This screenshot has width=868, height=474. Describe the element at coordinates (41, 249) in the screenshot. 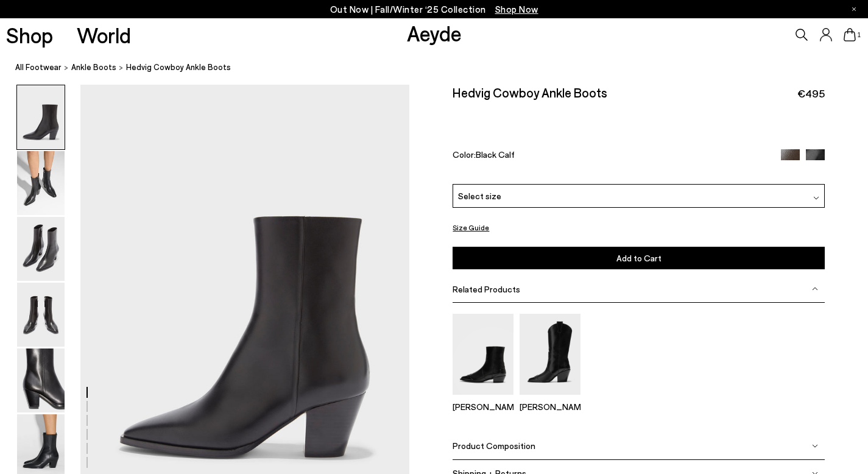

I see `img: Hedvig Cowboy Ankle Boots - Image 3` at that location.